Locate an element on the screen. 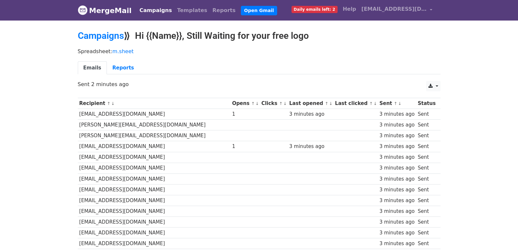 Image resolution: width=518 pixels, height=252 pixels. th: Clicks is located at coordinates (273, 104).